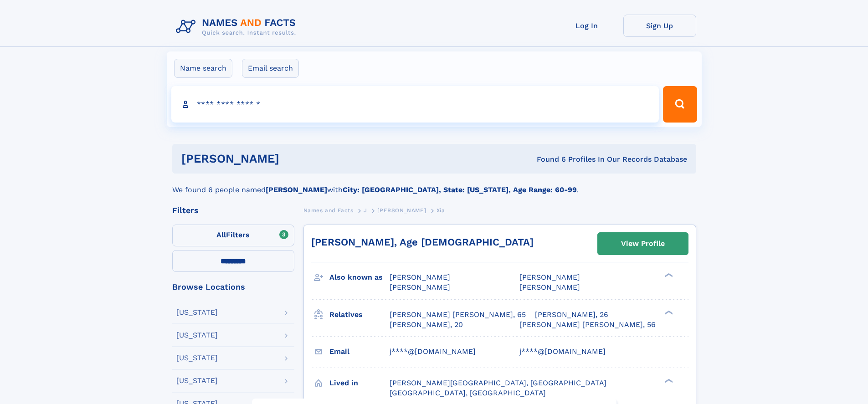 The width and height of the screenshot is (868, 404). Describe the element at coordinates (643, 243) in the screenshot. I see `a: View Profile` at that location.